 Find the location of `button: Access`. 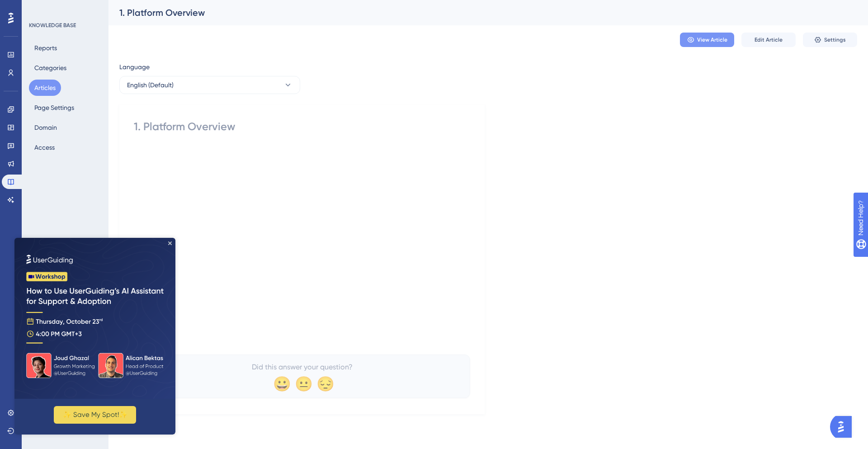

button: Access is located at coordinates (44, 147).